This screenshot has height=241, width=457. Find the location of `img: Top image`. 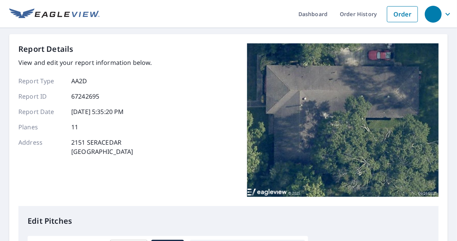

img: Top image is located at coordinates (343, 120).